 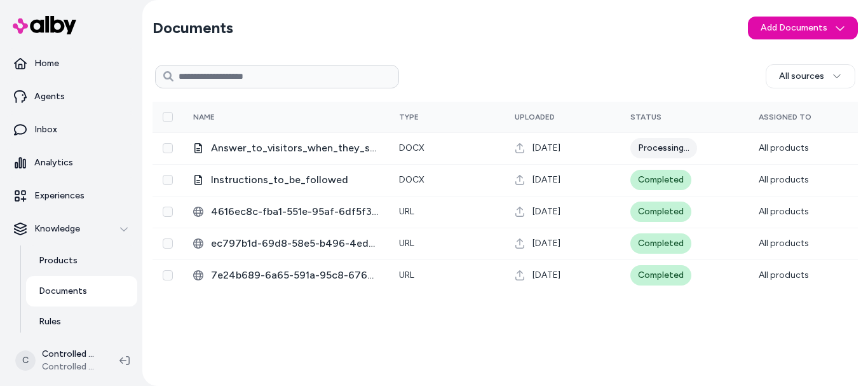 I want to click on div: Name, so click(x=241, y=117).